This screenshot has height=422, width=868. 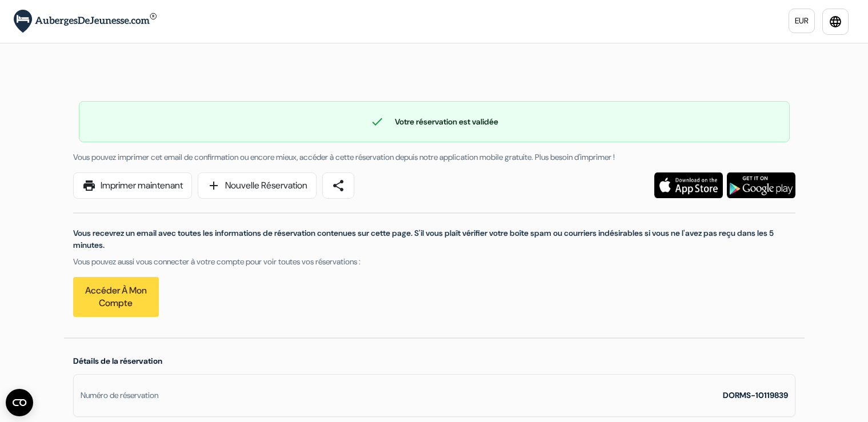 What do you see at coordinates (835, 21) in the screenshot?
I see `a: language` at bounding box center [835, 21].